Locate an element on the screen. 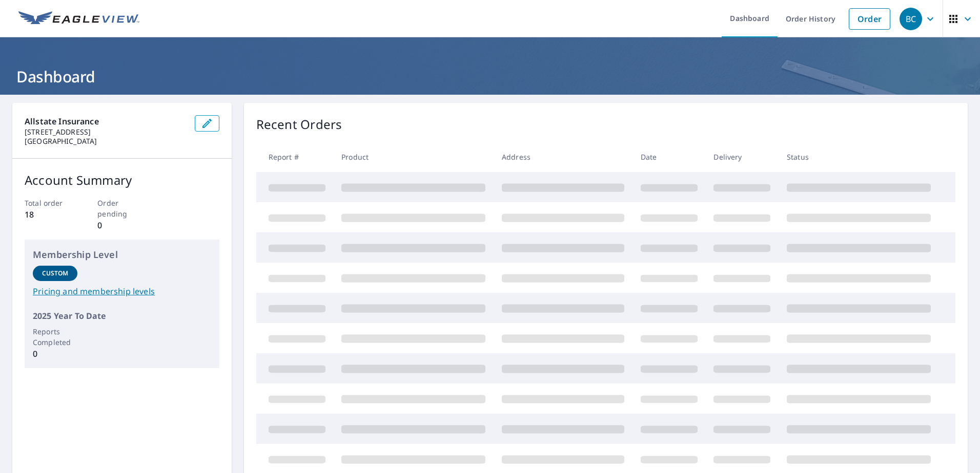  p: Order pending is located at coordinates (121, 209).